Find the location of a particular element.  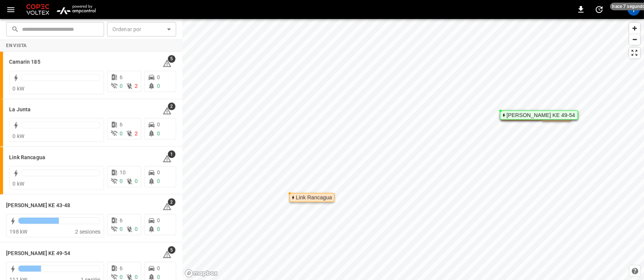

button: Zoom out is located at coordinates (635, 39).